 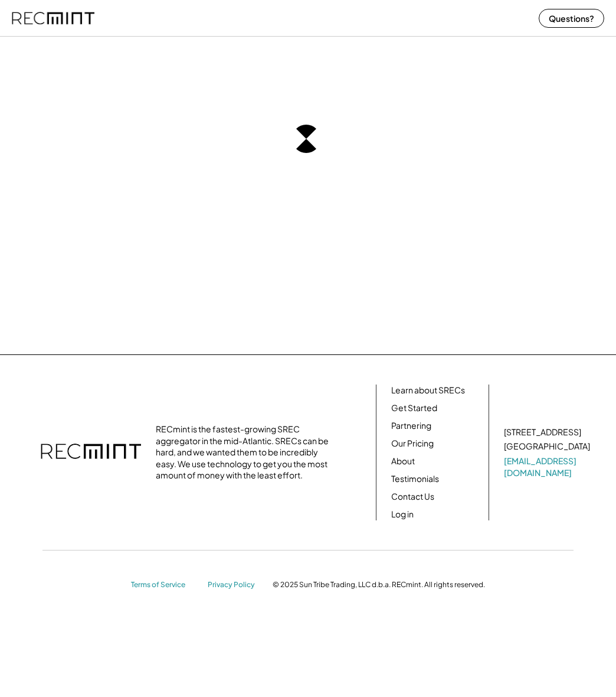 I want to click on a: Log in, so click(x=403, y=514).